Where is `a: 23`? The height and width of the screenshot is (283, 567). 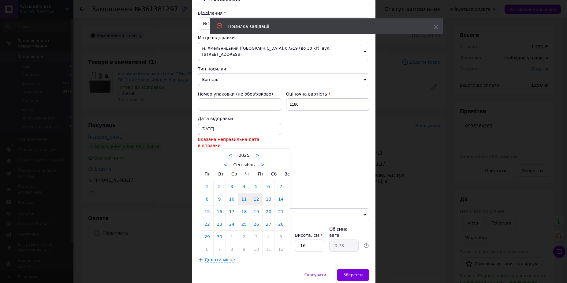 a: 23 is located at coordinates (219, 224).